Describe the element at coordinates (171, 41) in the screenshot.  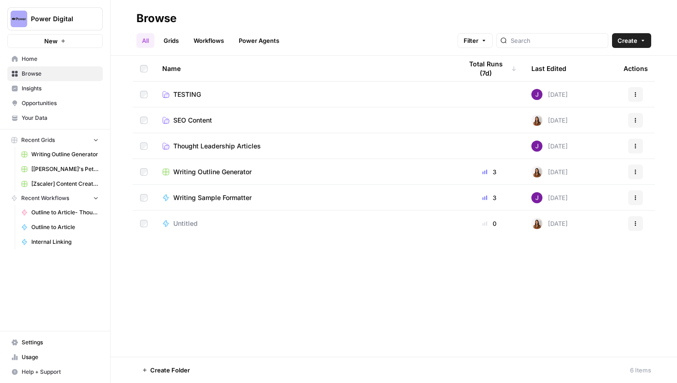
I see `a: Grids` at that location.